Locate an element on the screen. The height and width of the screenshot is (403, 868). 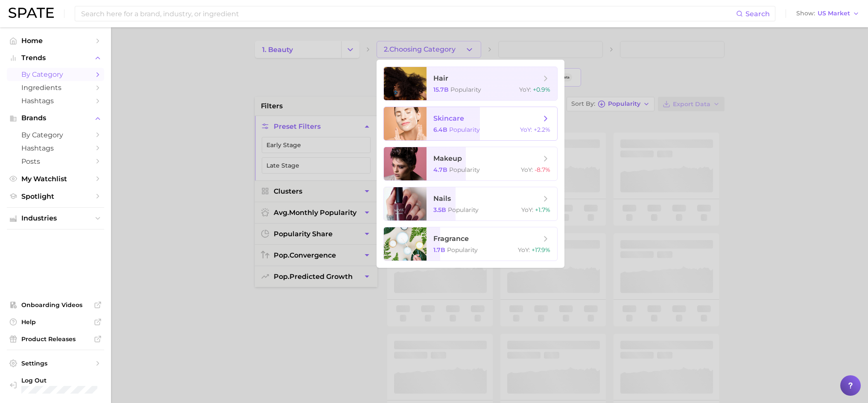
span: My Watchlist is located at coordinates (56, 179).